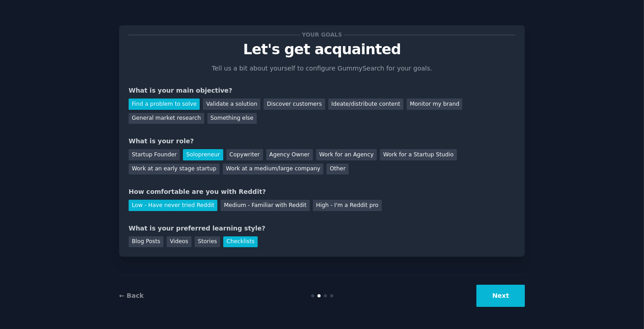 This screenshot has width=644, height=329. I want to click on div: Discover customers, so click(294, 104).